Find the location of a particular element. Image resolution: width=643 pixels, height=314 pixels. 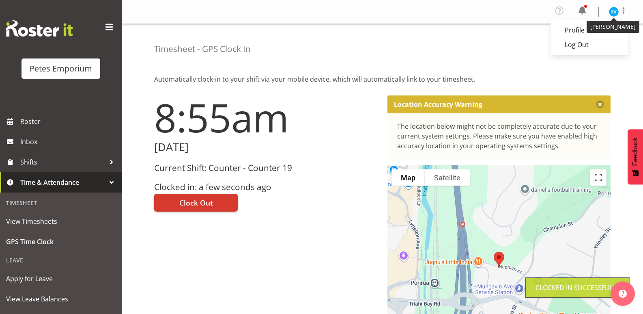

span: Clock Out is located at coordinates (196, 202).